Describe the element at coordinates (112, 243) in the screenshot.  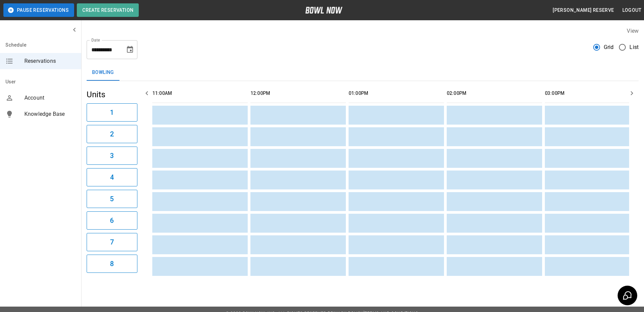
I see `button: 7` at that location.